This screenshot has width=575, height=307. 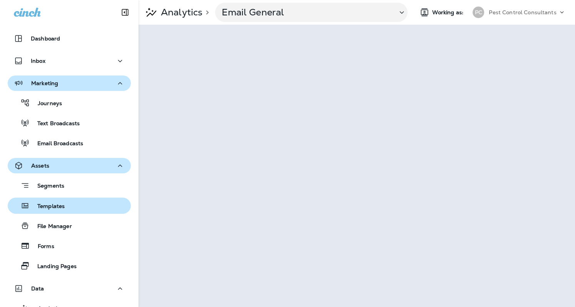 What do you see at coordinates (69, 143) in the screenshot?
I see `button: Email Broadcasts` at bounding box center [69, 143].